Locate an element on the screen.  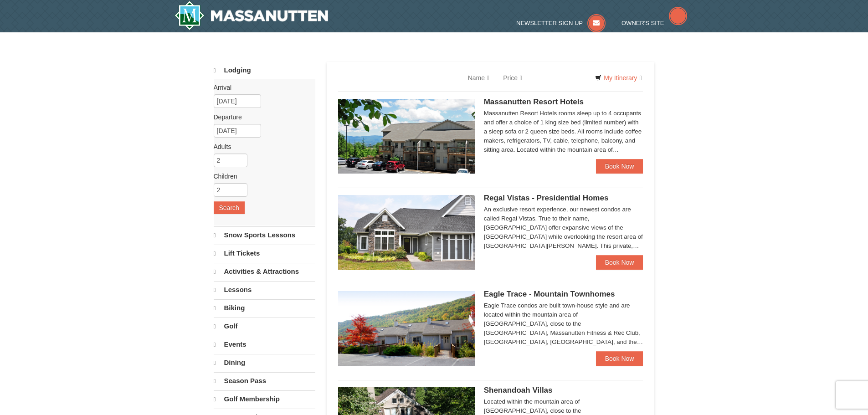
a: Lodging is located at coordinates (264, 70).